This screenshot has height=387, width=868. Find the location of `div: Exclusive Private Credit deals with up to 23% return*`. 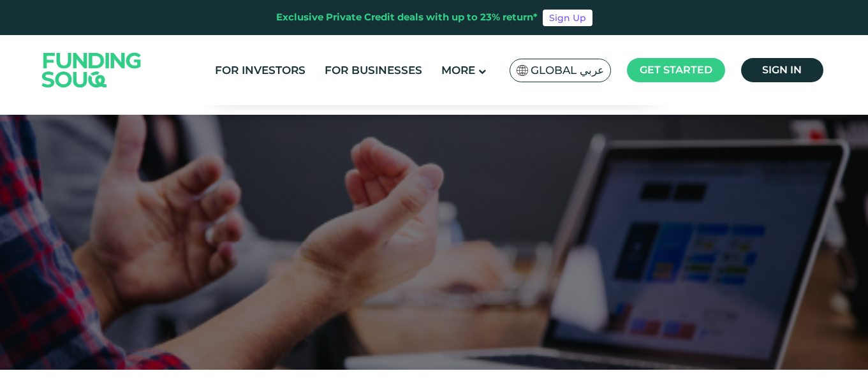

div: Exclusive Private Credit deals with up to 23% return* is located at coordinates (407, 17).